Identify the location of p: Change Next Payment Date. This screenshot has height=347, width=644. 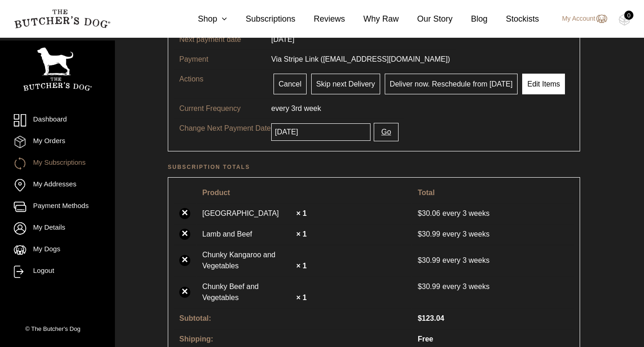
(225, 129).